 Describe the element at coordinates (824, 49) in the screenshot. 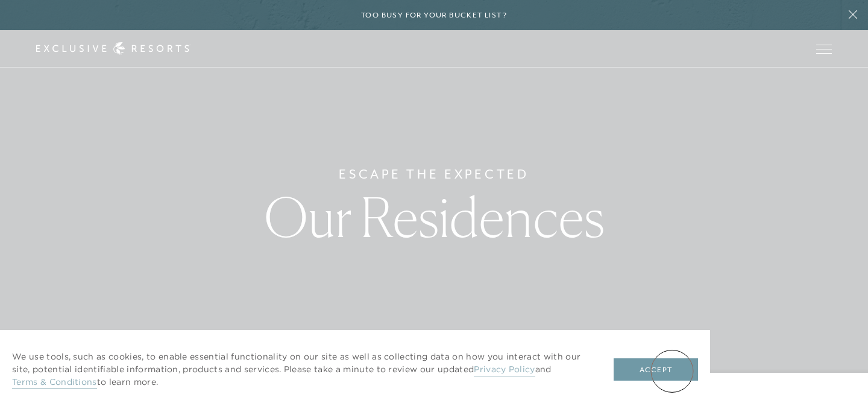

I see `button: Open navigation` at that location.